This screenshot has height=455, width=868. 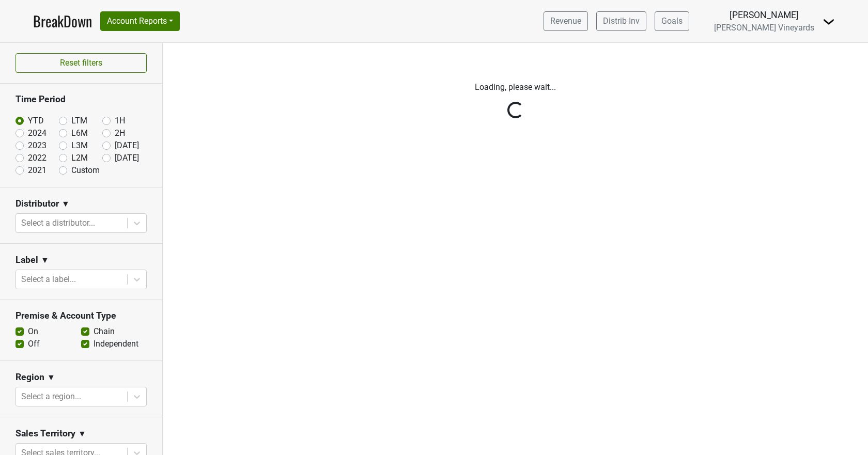 What do you see at coordinates (829, 22) in the screenshot?
I see `img: Dropdown Menu` at bounding box center [829, 22].